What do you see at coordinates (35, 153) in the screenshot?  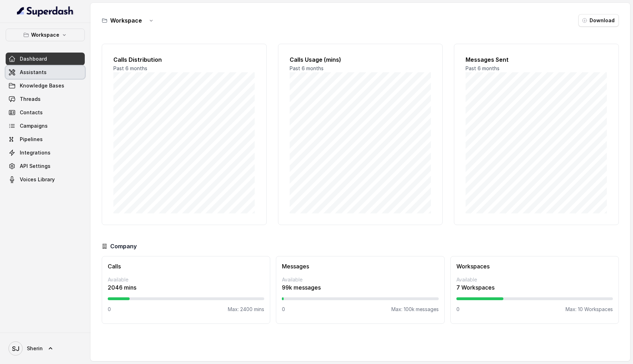 I see `span: Integrations` at bounding box center [35, 153].